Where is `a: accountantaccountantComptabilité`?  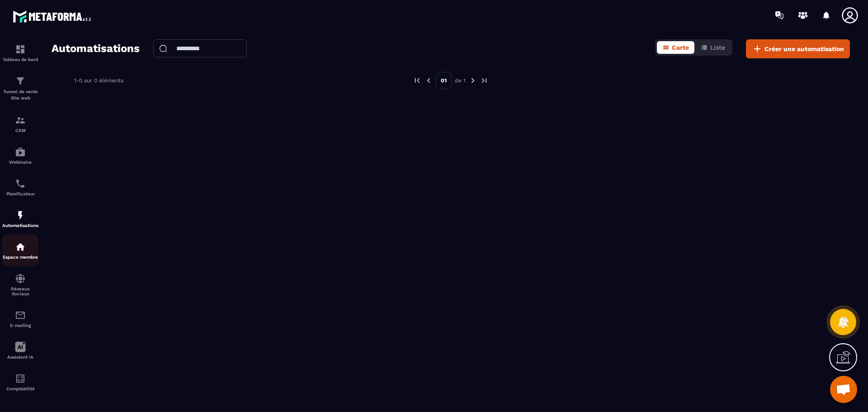
a: accountantaccountantComptabilité is located at coordinates (20, 382).